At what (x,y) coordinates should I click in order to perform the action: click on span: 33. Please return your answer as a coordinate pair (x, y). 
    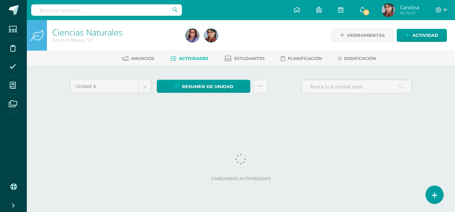
    Looking at the image, I should click on (366, 12).